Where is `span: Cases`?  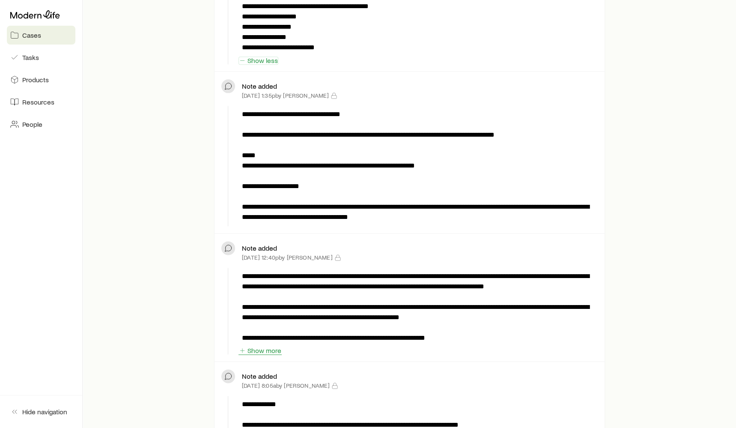
span: Cases is located at coordinates (32, 35).